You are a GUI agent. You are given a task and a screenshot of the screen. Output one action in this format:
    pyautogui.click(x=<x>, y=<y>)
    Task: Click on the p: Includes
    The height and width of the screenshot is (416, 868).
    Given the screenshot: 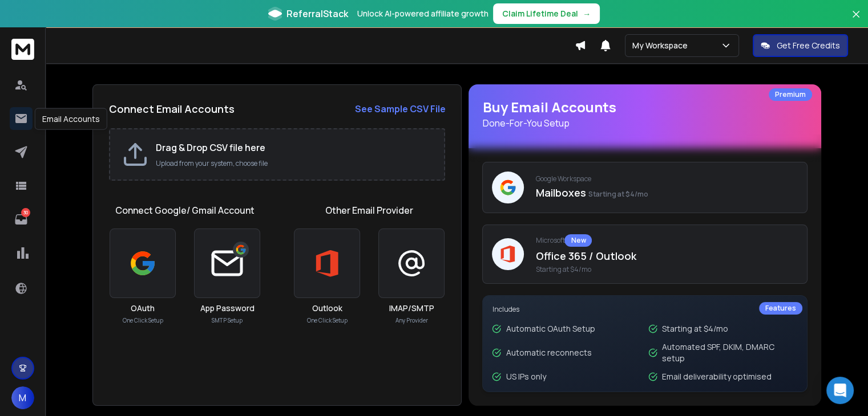 What is the action you would take?
    pyautogui.click(x=645, y=310)
    